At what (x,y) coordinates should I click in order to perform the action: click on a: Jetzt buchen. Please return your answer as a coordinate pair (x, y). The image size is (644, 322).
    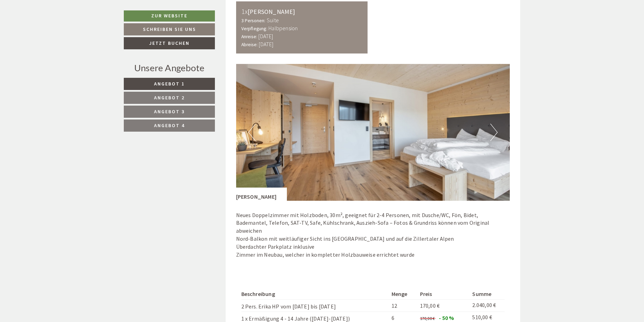
    Looking at the image, I should click on (169, 43).